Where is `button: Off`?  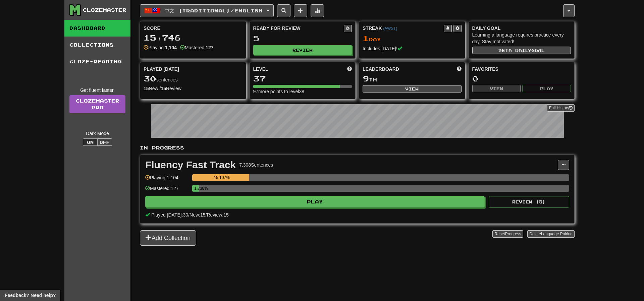 button: Off is located at coordinates (105, 142).